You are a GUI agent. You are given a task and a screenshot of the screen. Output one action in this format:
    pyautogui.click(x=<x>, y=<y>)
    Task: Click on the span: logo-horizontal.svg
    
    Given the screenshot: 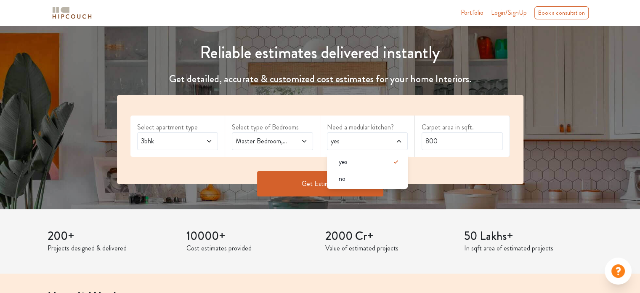 What is the action you would take?
    pyautogui.click(x=72, y=13)
    